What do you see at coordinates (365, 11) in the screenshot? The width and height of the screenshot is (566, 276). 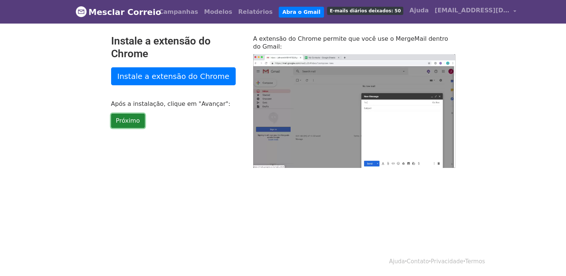 I see `span: E-mails diários deixados: 50` at bounding box center [365, 11].